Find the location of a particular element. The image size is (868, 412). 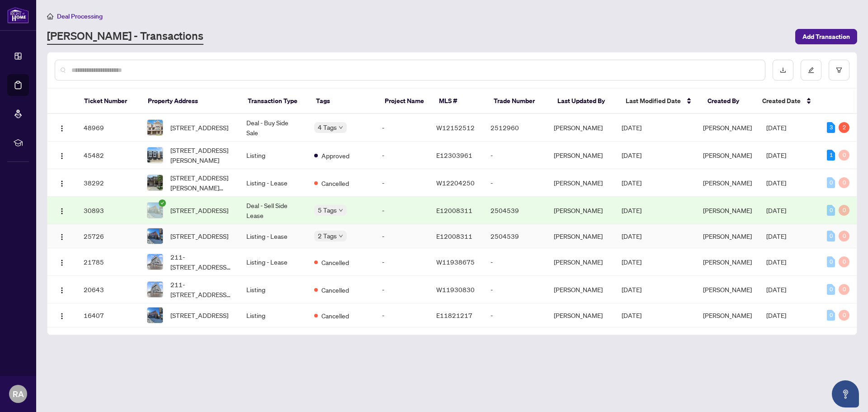

span: W11930830 is located at coordinates (455, 289).